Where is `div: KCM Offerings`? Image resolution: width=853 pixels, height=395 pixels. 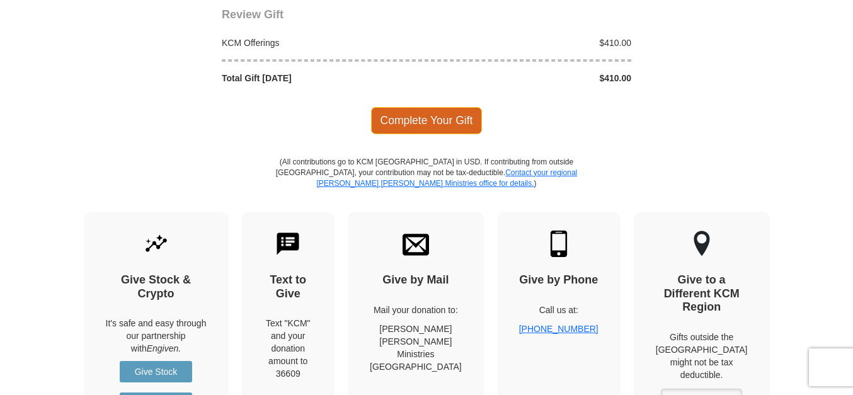 div: KCM Offerings is located at coordinates (321, 43).